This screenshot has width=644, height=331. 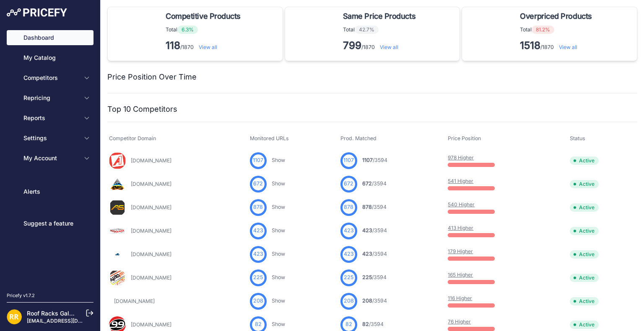 I want to click on a: 165 Higher, so click(x=460, y=275).